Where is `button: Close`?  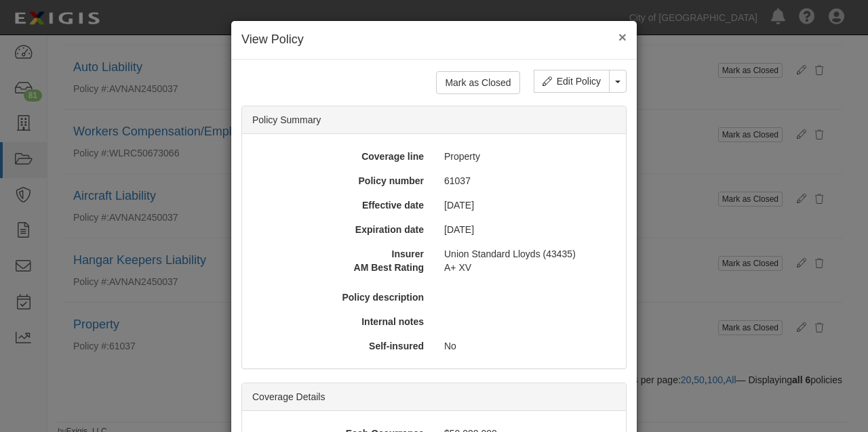
button: Close is located at coordinates (622, 37).